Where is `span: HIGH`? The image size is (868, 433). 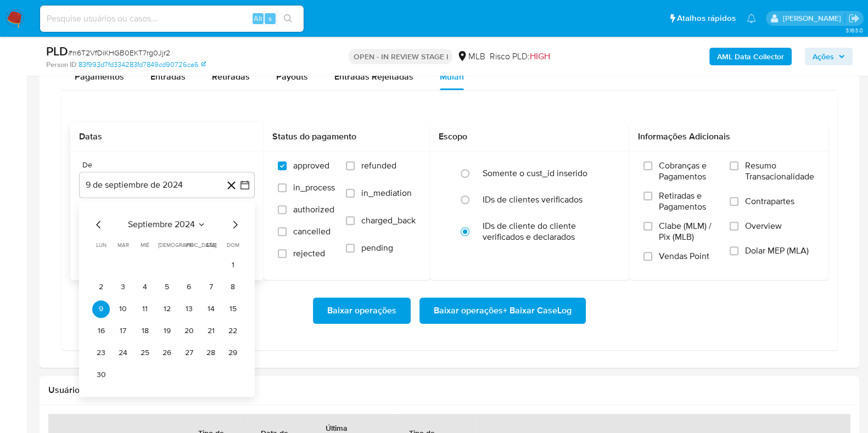
span: HIGH is located at coordinates (539, 56).